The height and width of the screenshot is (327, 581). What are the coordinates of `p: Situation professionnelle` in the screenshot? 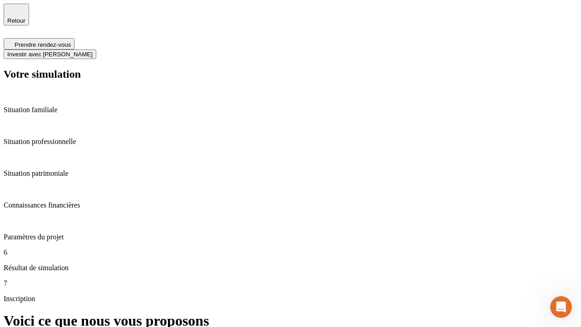 It's located at (291, 142).